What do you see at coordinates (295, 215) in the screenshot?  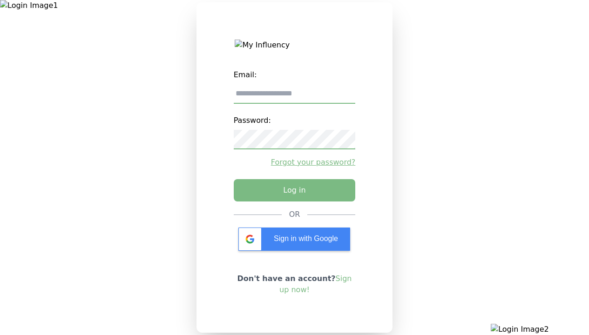 I see `div: OR` at bounding box center [295, 215].